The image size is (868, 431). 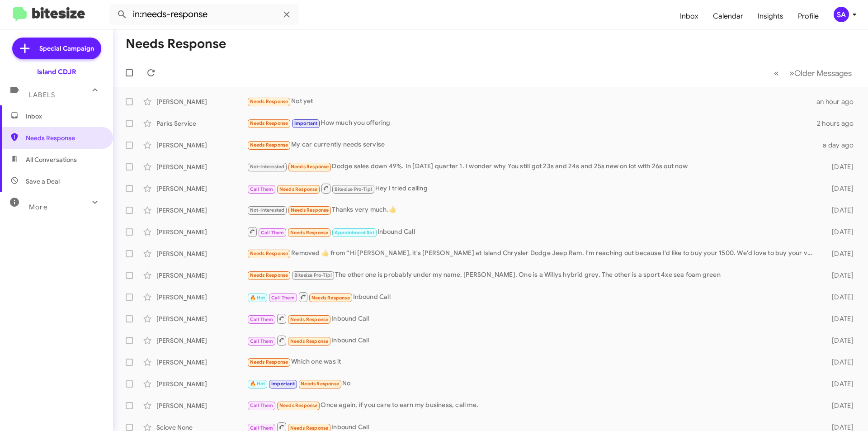 What do you see at coordinates (532, 210) in the screenshot?
I see `div: Thanks very much.👍` at bounding box center [532, 210].